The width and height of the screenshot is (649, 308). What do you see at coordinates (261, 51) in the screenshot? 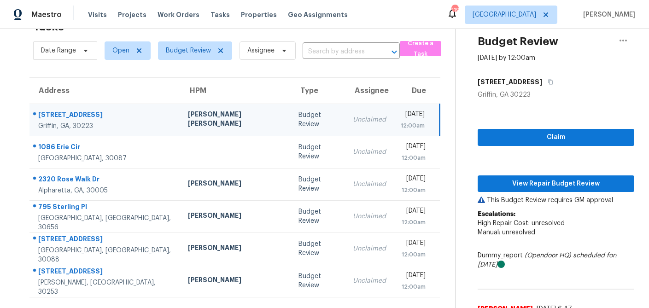
I see `span: Assignee` at bounding box center [261, 51].